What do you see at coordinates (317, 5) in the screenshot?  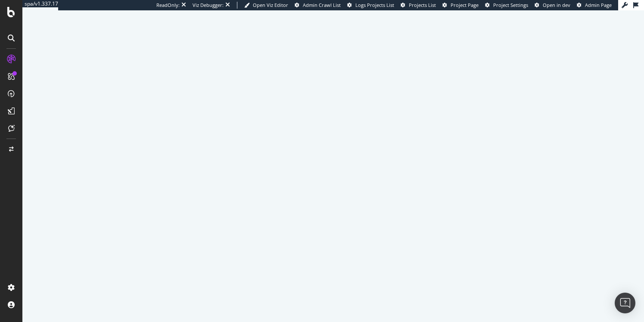 I see `a: Admin Crawl List` at bounding box center [317, 5].